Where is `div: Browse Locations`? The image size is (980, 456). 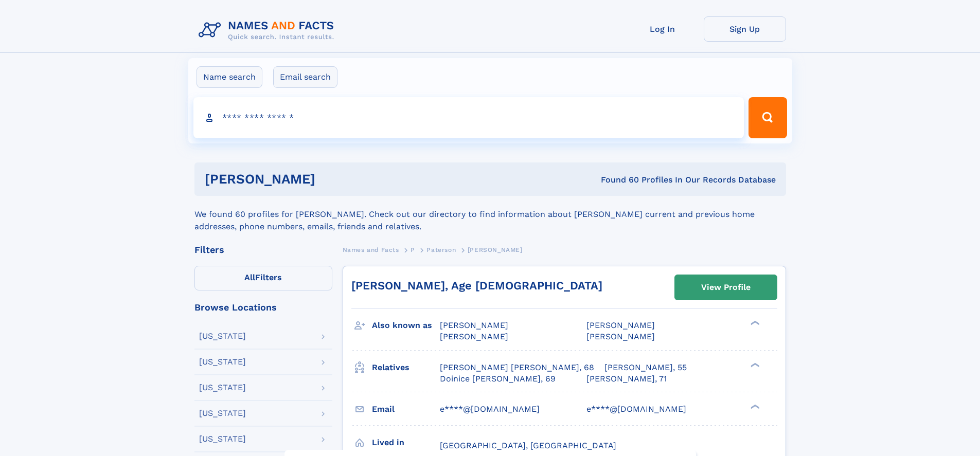 div: Browse Locations is located at coordinates (264, 307).